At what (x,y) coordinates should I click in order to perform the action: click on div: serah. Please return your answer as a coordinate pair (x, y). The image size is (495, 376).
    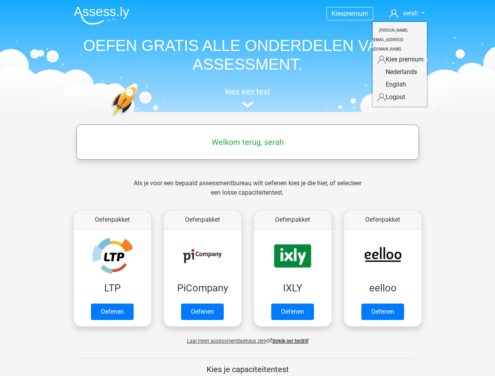
    Looking at the image, I should click on (400, 64).